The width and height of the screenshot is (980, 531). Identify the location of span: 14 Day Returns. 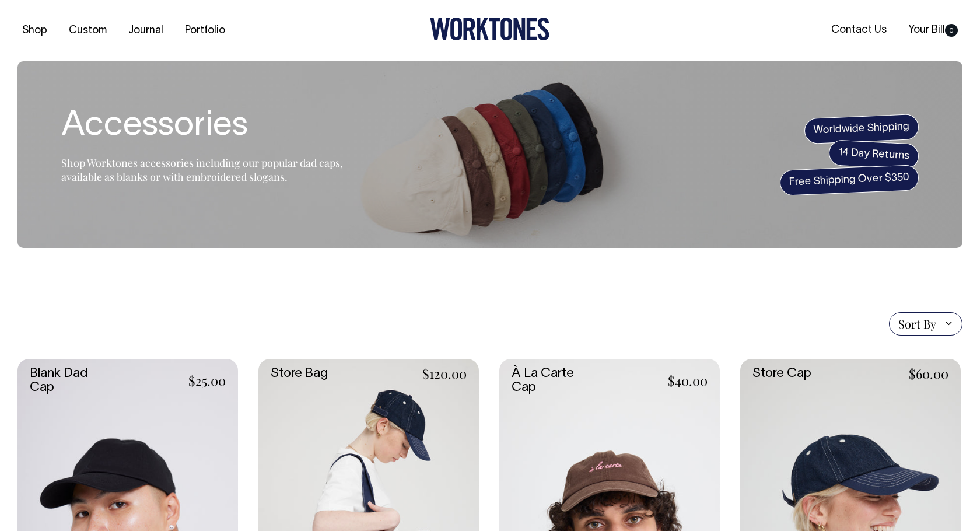
(874, 155).